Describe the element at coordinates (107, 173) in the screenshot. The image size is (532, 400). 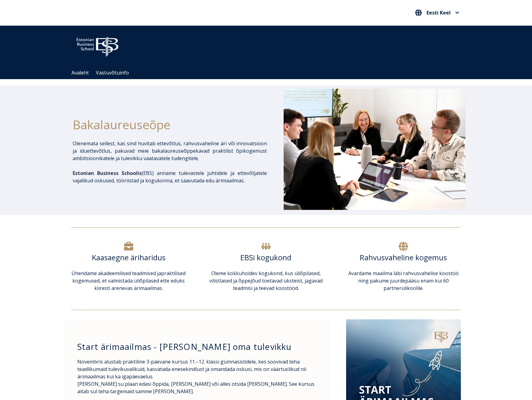
I see `span: Estonian Business Schoolis` at that location.